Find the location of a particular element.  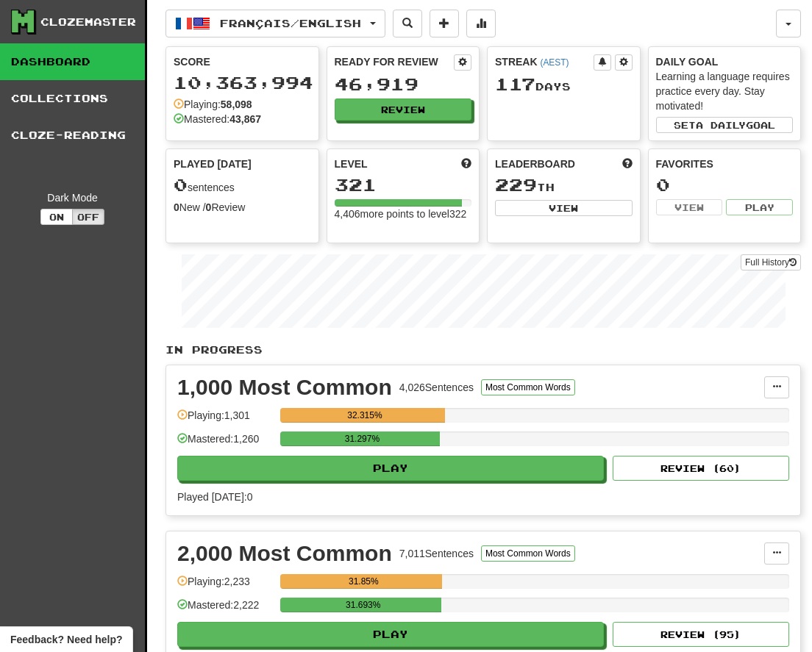

button: Review is located at coordinates (403, 110).